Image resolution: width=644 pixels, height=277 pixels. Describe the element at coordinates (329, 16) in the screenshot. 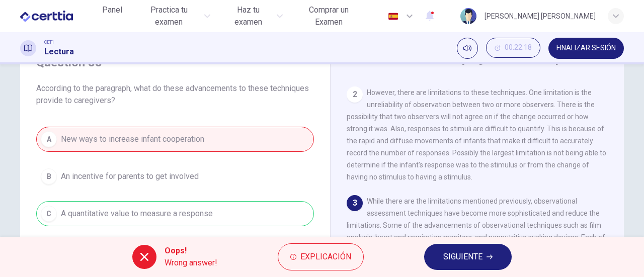

I see `span: Comprar un Examen` at that location.